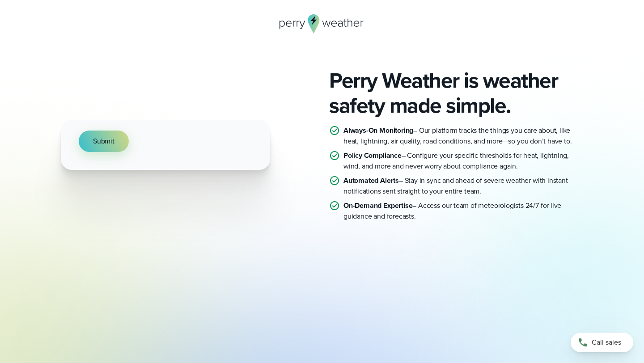 This screenshot has width=644, height=363. I want to click on button: Submit, so click(104, 141).